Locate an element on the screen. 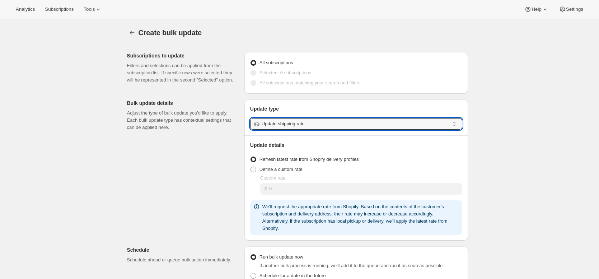  span: Selected: 0 subscriptions is located at coordinates (285, 72).